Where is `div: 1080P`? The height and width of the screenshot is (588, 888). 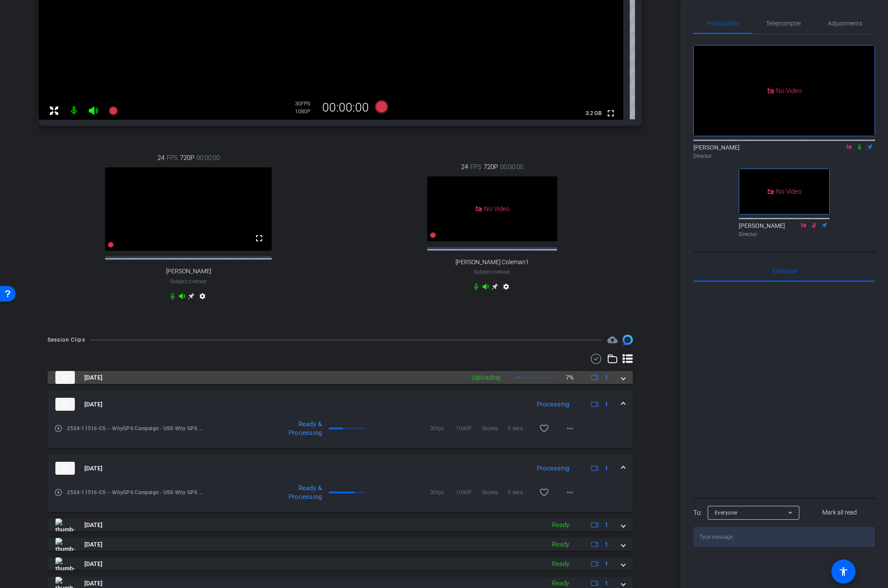 div: 1080P is located at coordinates (306, 112).